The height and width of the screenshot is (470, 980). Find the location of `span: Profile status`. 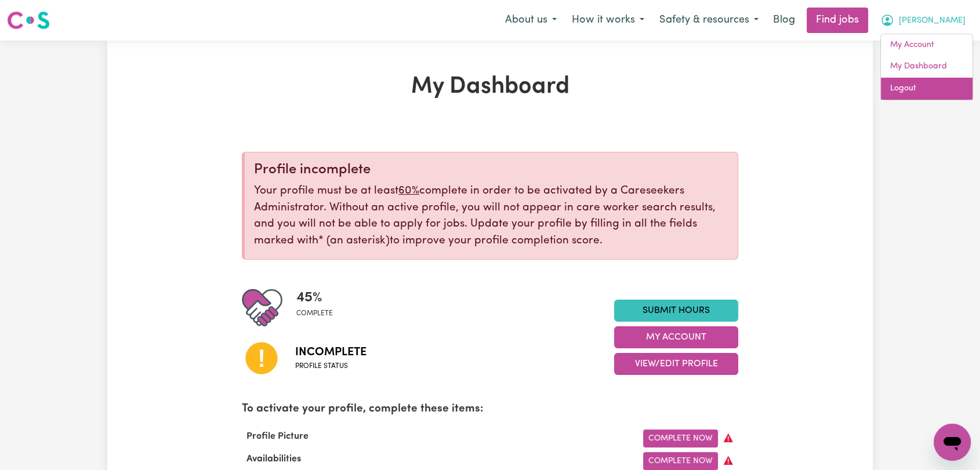

span: Profile status is located at coordinates (330, 366).